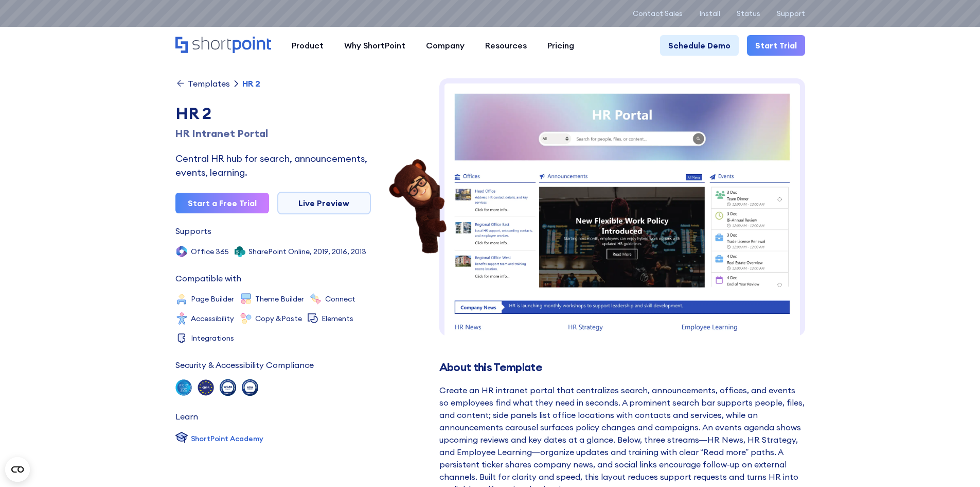 Image resolution: width=980 pixels, height=487 pixels. I want to click on div: Accessibility, so click(212, 318).